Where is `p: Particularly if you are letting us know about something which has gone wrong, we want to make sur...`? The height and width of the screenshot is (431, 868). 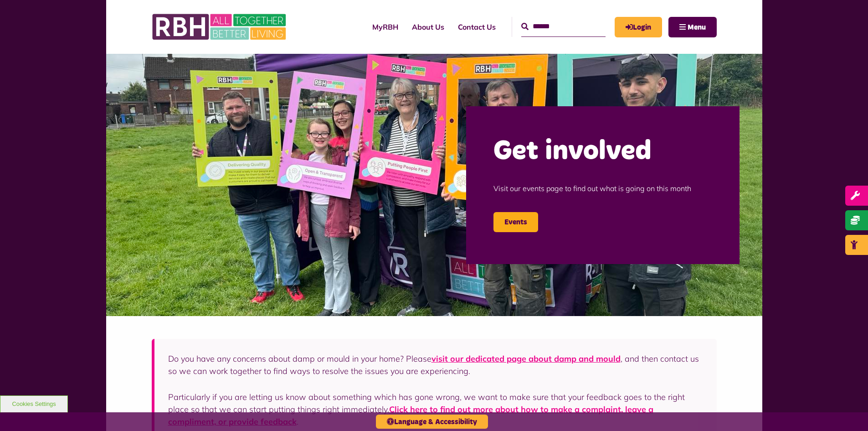 p: Particularly if you are letting us know about something which has gone wrong, we want to make sur... is located at coordinates (436, 409).